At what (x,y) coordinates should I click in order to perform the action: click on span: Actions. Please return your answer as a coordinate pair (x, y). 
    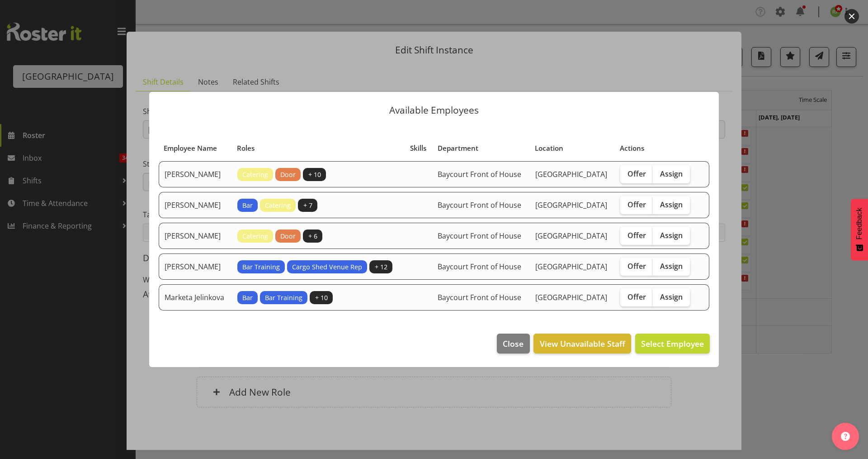
    Looking at the image, I should click on (632, 148).